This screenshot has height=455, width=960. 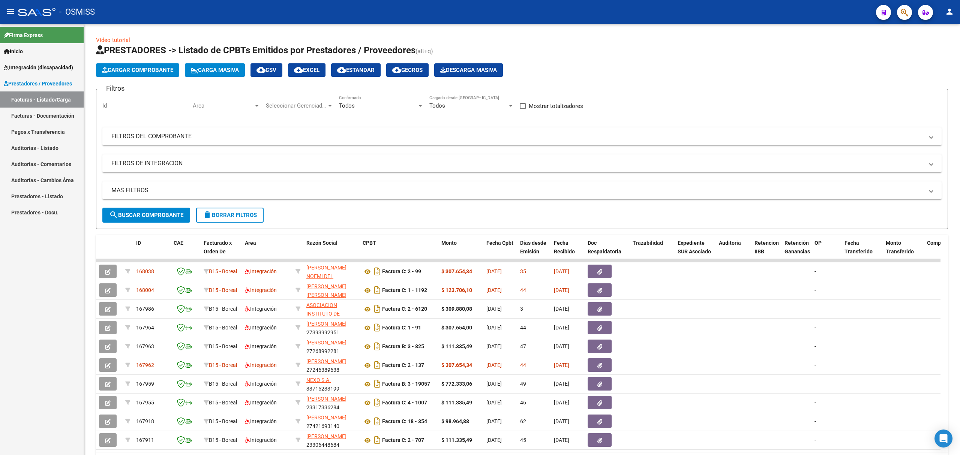 What do you see at coordinates (461, 252) in the screenshot?
I see `datatable-header-cell: Monto` at bounding box center [461, 252].